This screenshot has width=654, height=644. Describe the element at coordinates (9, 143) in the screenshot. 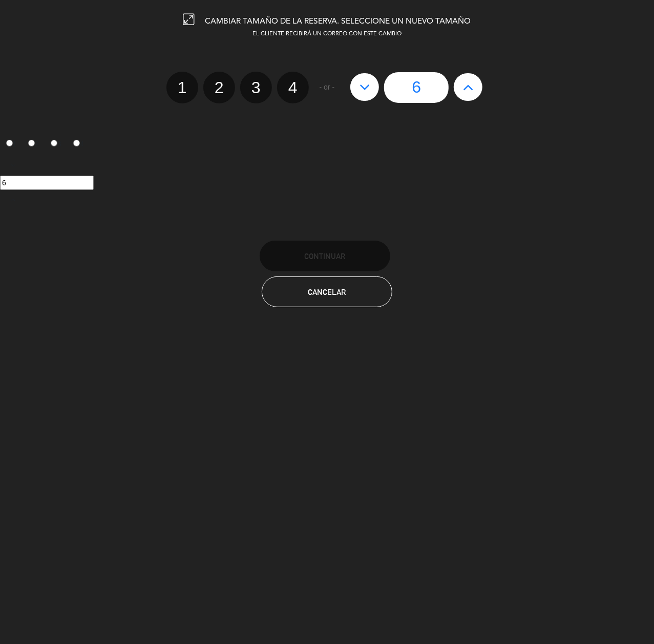

I see `input: 1` at that location.